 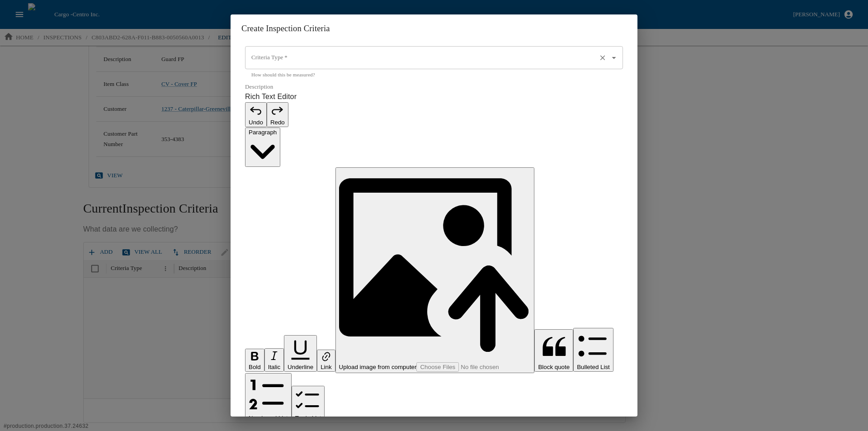 I want to click on button: Redo, so click(x=277, y=115).